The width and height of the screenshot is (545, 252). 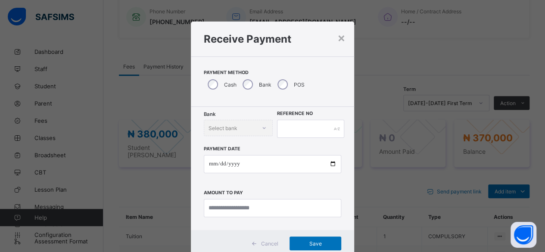 What do you see at coordinates (523, 235) in the screenshot?
I see `button: Open asap` at bounding box center [523, 235].